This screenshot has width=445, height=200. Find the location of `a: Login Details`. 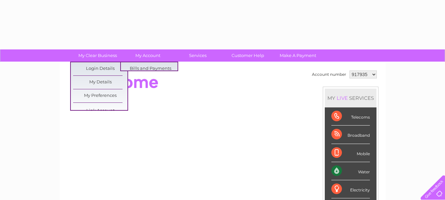

a: Login Details is located at coordinates (100, 69).